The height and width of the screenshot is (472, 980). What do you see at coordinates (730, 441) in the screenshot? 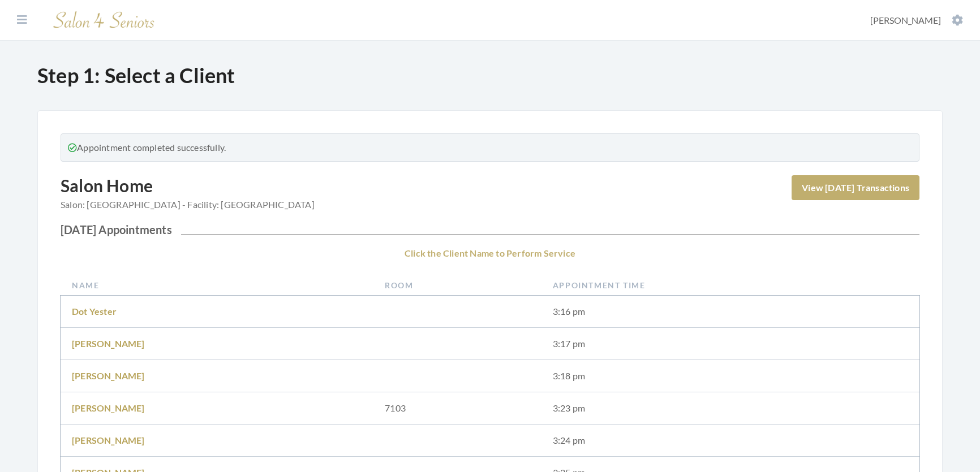
I see `td: 3:24 pm` at bounding box center [730, 441].